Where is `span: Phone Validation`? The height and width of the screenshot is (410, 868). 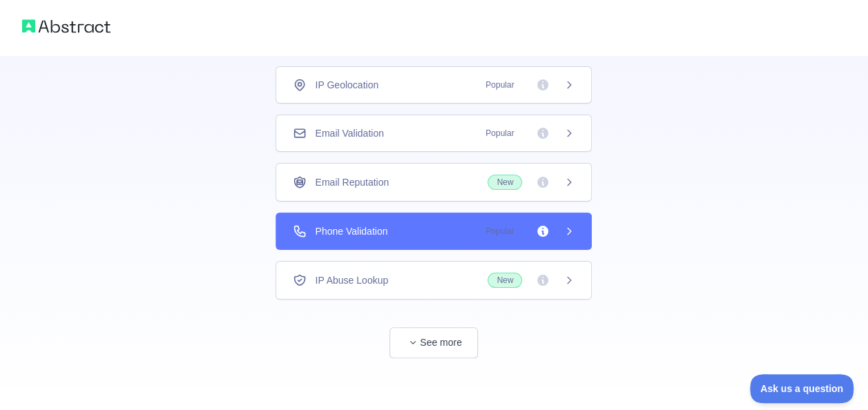 span: Phone Validation is located at coordinates (351, 232).